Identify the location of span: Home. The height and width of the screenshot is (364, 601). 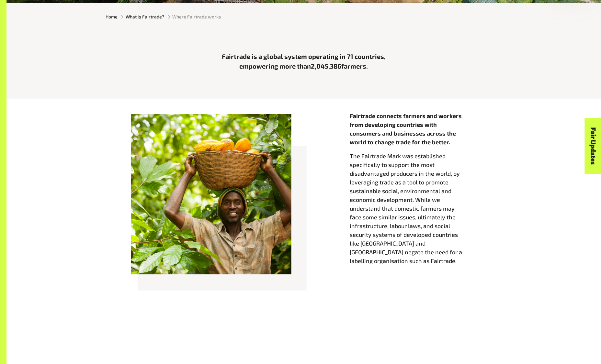
(111, 17).